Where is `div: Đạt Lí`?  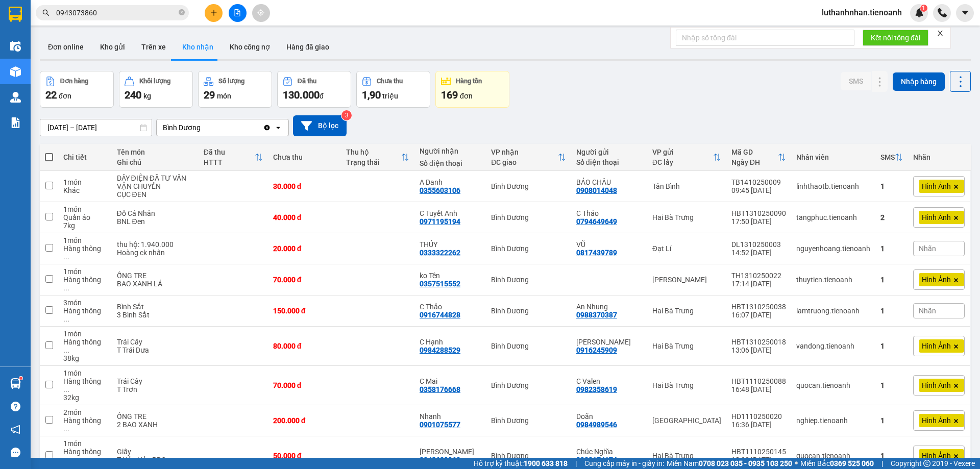
div: Đạt Lí is located at coordinates (687, 249).